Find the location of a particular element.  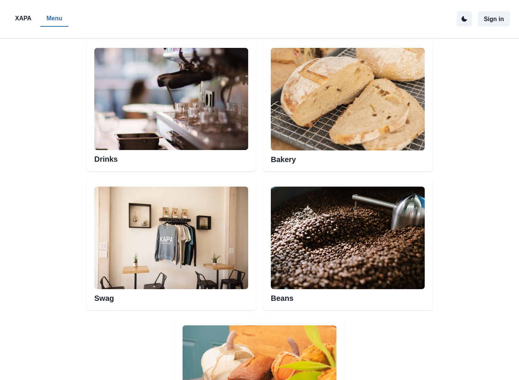

h2: Bakery is located at coordinates (348, 158).